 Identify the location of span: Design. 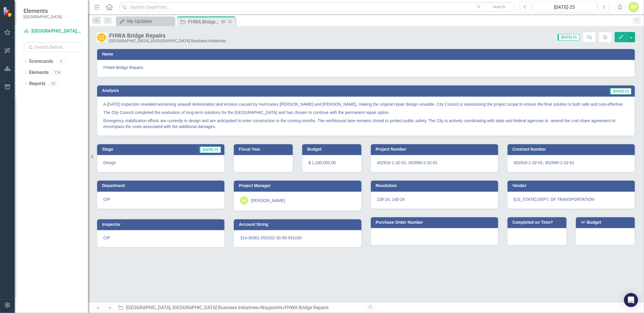
(110, 163).